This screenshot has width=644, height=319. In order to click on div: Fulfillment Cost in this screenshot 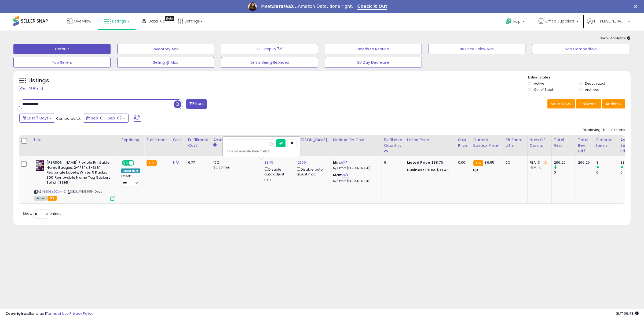, I will do `click(198, 143)`.